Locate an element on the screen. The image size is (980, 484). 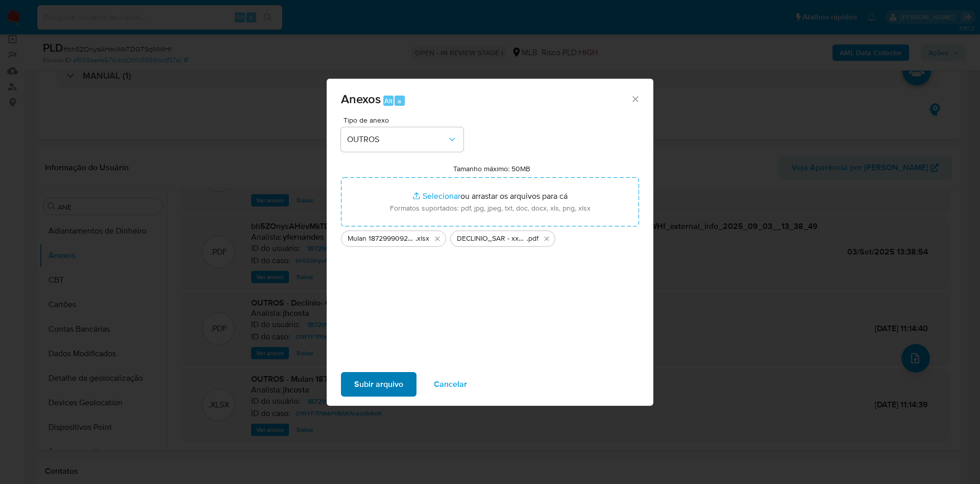
ul: Arquivos selecionados is located at coordinates (490, 236).